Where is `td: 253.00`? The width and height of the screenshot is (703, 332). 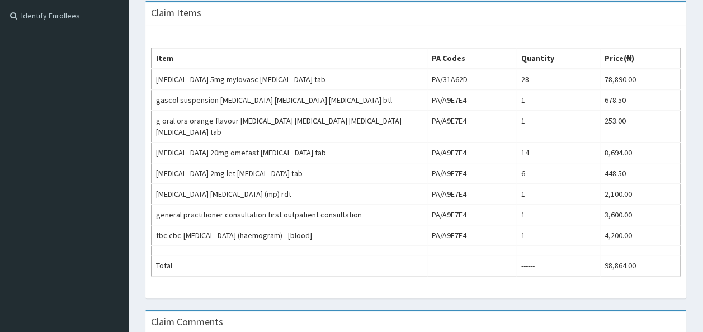 td: 253.00 is located at coordinates (641, 126).